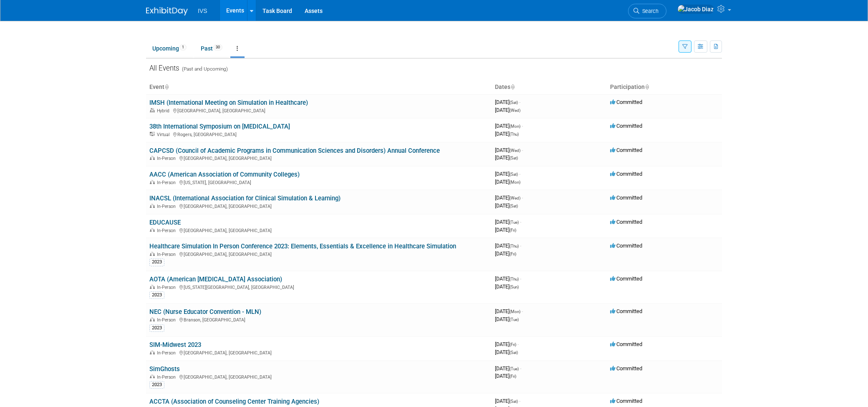  I want to click on a: Upcoming1, so click(170, 48).